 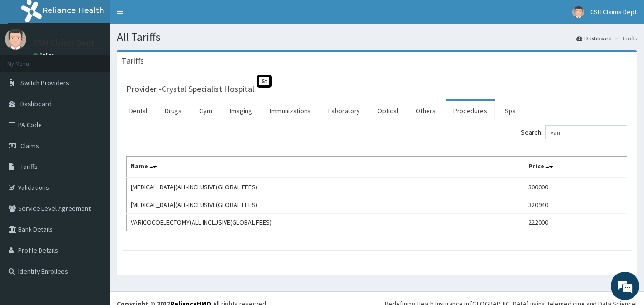 What do you see at coordinates (388, 111) in the screenshot?
I see `a: Optical` at bounding box center [388, 111].